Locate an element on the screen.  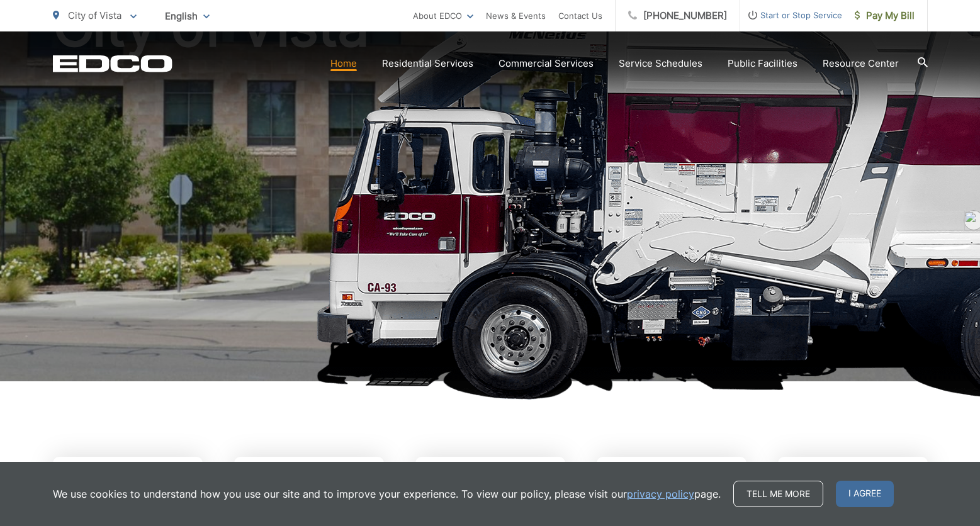
a: EDCD logo. Return to the homepage. is located at coordinates (113, 63).